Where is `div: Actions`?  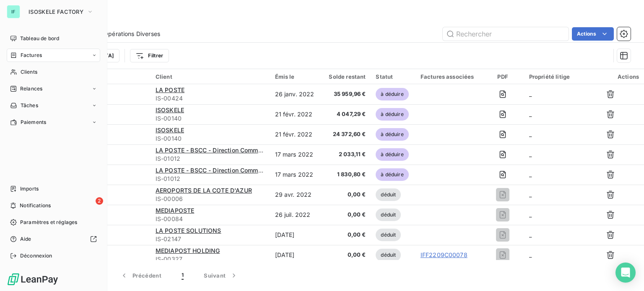
div: Actions is located at coordinates (610, 76).